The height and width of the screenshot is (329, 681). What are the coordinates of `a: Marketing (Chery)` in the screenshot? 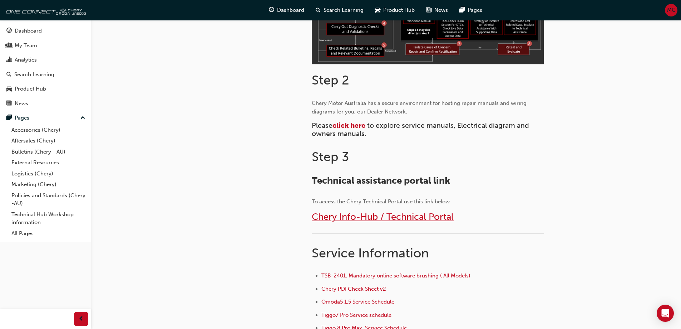 It's located at (48, 184).